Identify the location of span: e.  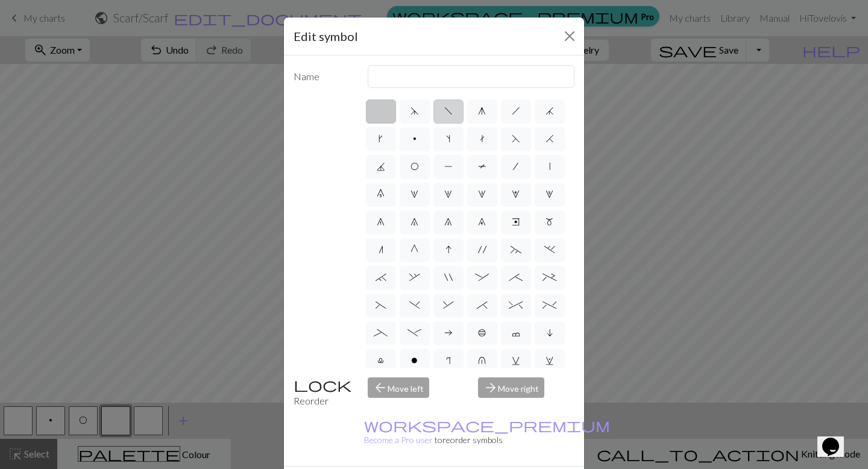
(515, 222).